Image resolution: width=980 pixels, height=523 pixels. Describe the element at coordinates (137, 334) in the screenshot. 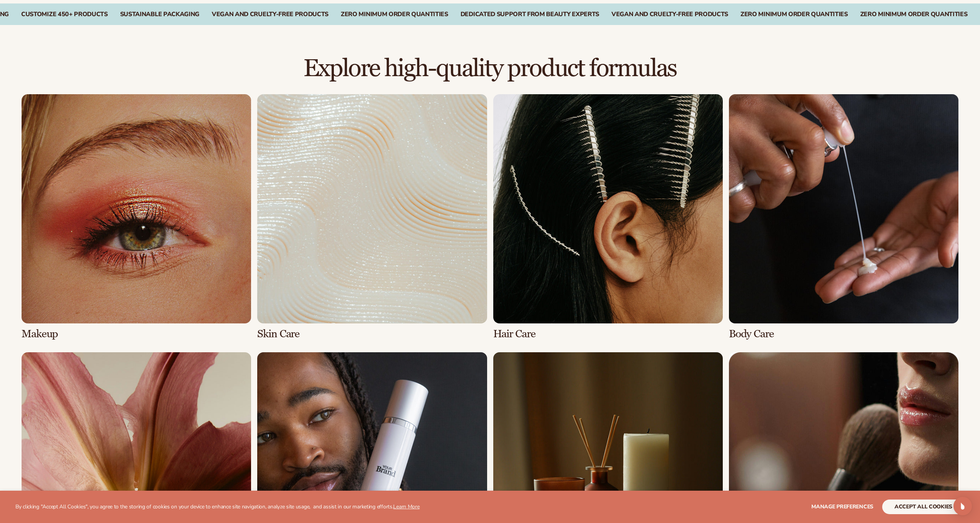

I see `h3: Makeup` at that location.